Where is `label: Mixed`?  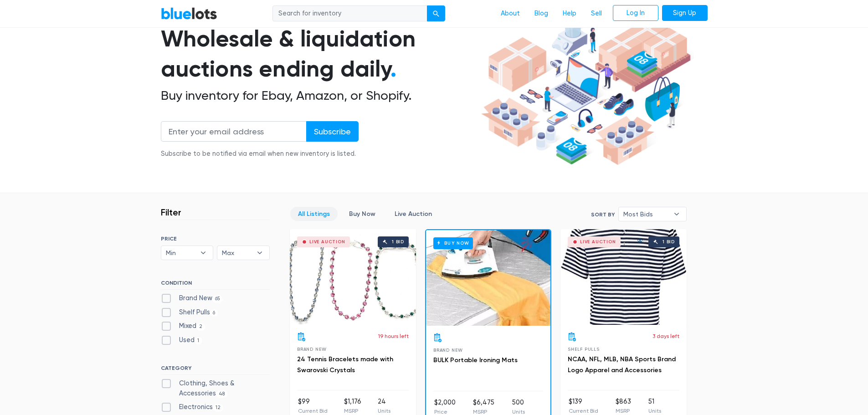
label: Mixed is located at coordinates (184, 326).